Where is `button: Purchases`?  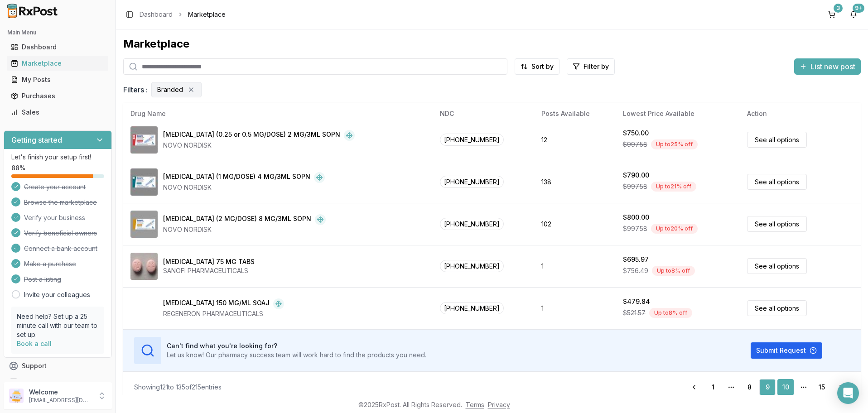 button: Purchases is located at coordinates (57, 96).